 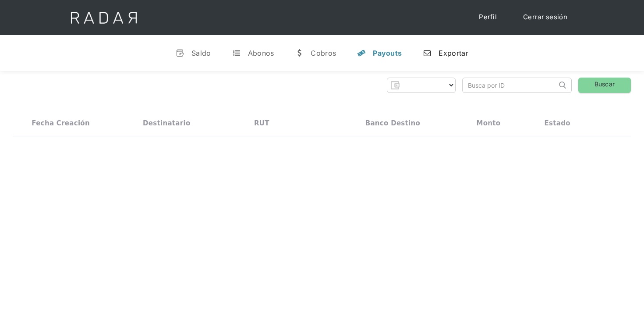 I want to click on div: Fecha creación, so click(x=60, y=123).